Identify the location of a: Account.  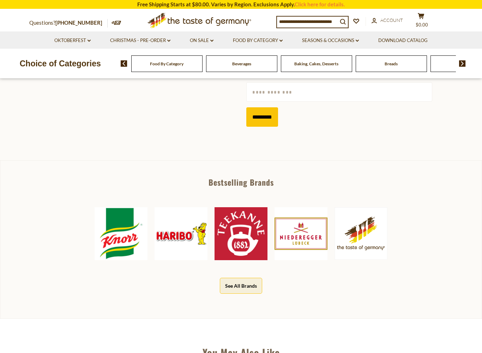
(387, 20).